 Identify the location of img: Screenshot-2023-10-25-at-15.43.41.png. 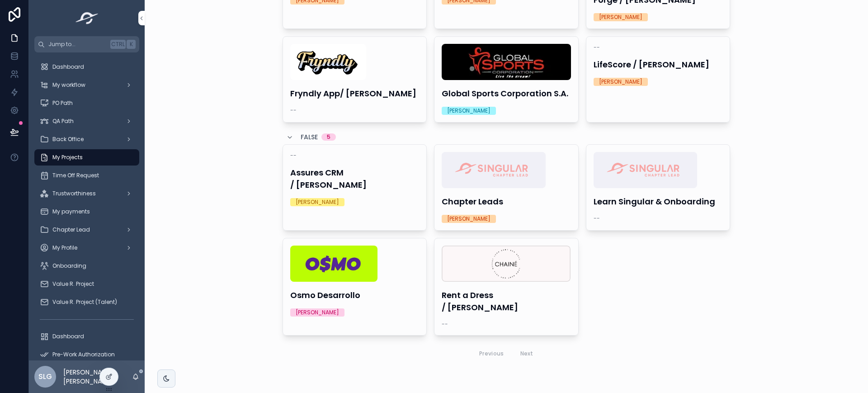
(334, 263).